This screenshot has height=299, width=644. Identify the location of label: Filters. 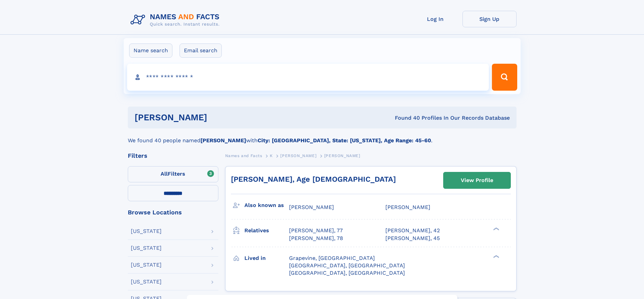
(173, 174).